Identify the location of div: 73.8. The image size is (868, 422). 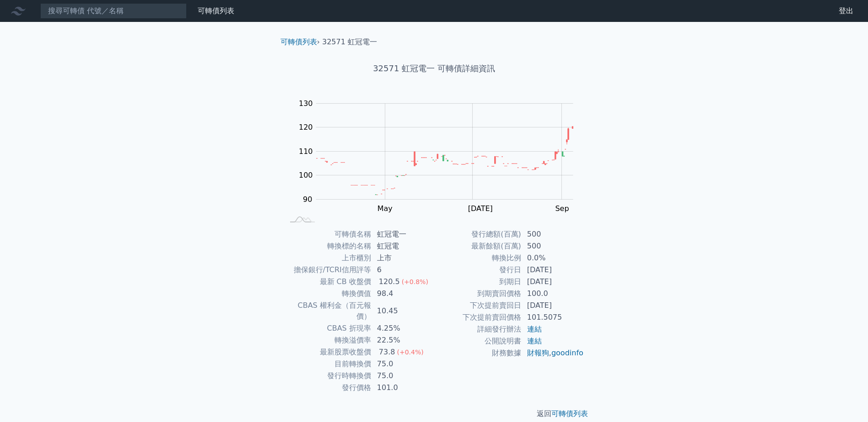
(387, 352).